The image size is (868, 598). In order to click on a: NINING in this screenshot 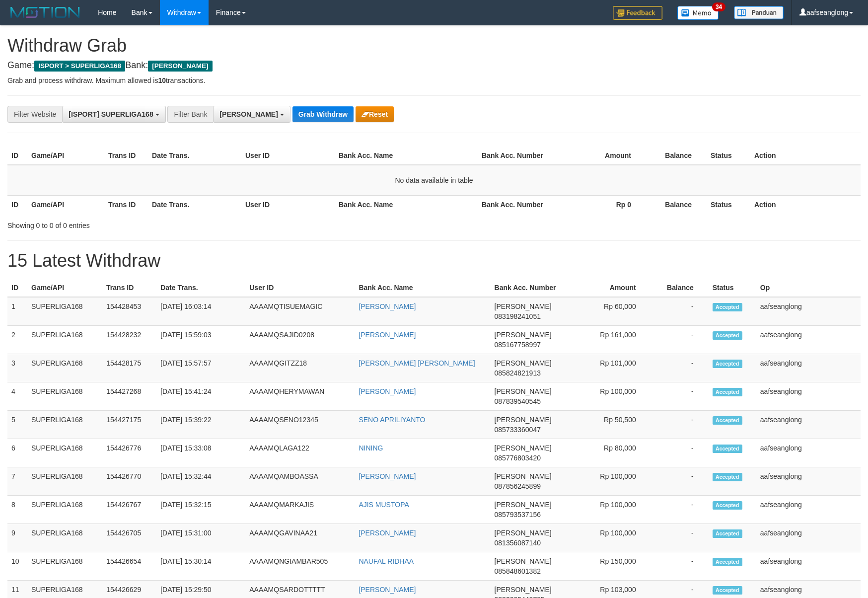, I will do `click(371, 448)`.